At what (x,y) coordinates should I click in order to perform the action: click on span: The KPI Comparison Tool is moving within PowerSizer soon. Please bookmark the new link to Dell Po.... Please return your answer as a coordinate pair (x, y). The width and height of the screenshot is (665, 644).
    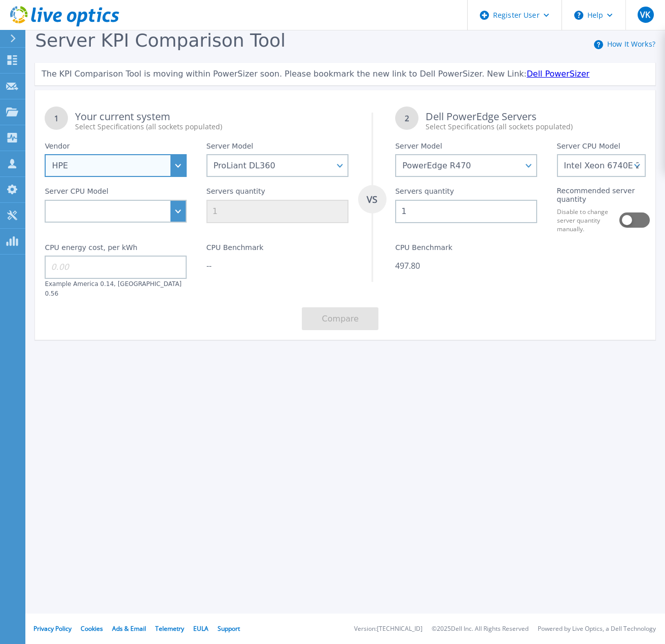
    Looking at the image, I should click on (284, 73).